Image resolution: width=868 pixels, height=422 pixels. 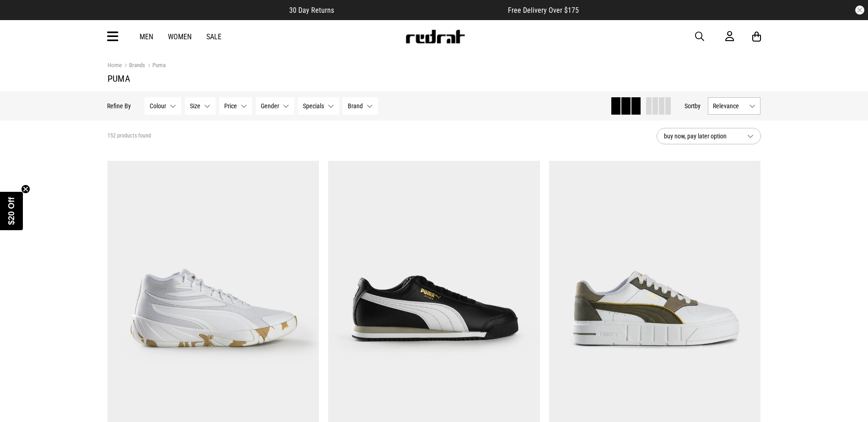 I want to click on span: Relevance, so click(x=729, y=106).